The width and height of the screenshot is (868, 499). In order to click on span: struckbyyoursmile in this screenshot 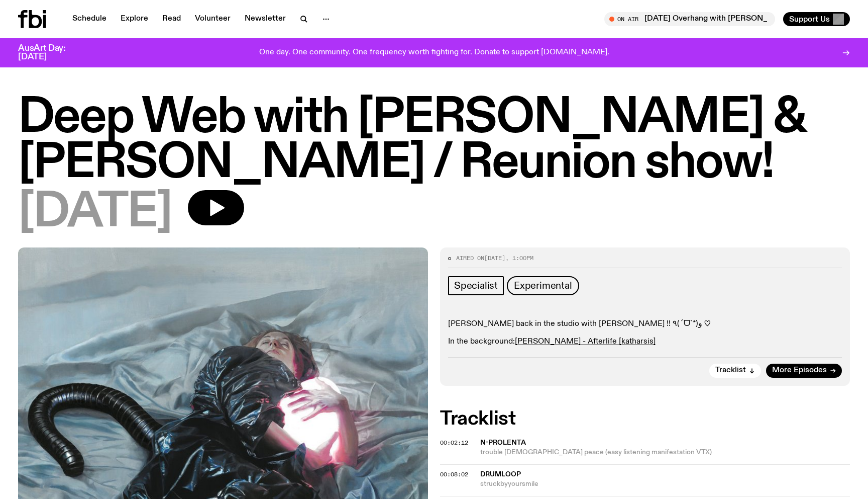, I will do `click(665, 484)`.